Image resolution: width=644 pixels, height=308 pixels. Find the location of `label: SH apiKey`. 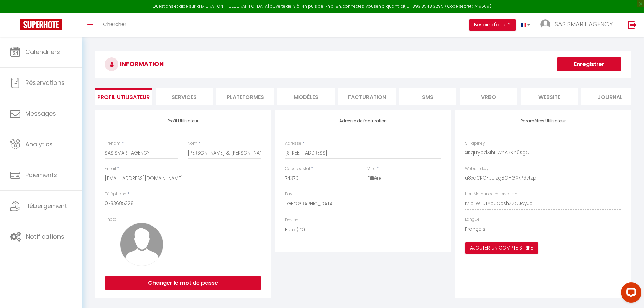

label: SH apiKey is located at coordinates (475, 143).